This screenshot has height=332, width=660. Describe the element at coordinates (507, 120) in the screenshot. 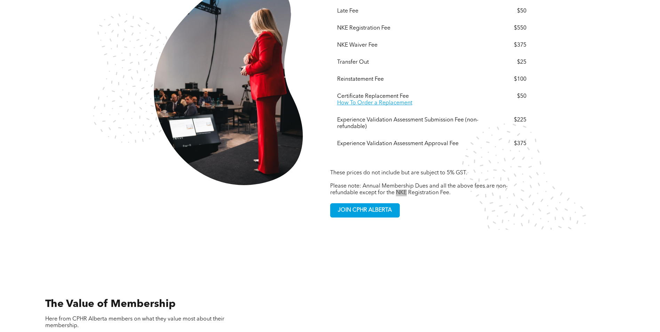

I see `div: $225` at that location.